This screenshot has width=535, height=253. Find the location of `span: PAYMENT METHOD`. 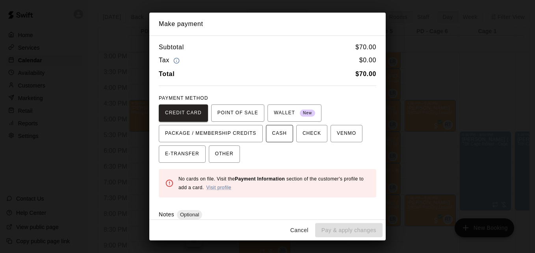

span: PAYMENT METHOD is located at coordinates (183, 98).